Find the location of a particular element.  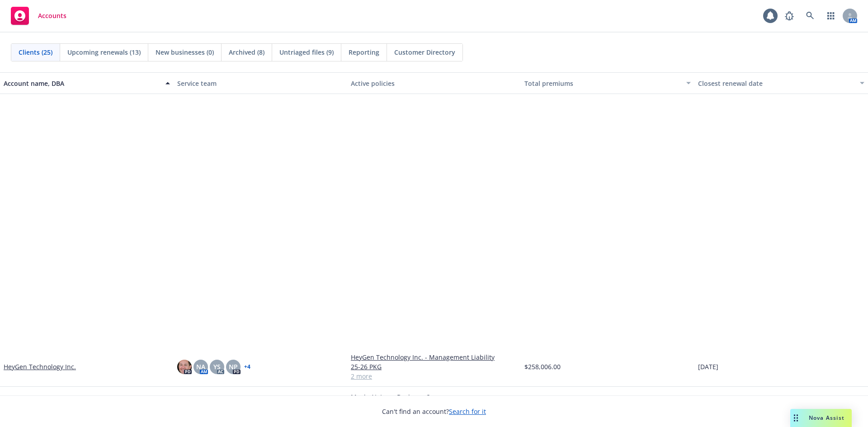

span: Nova Assist is located at coordinates (827, 417).